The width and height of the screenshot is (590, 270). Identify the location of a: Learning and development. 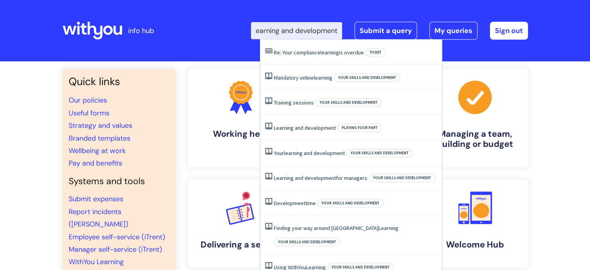
(305, 128).